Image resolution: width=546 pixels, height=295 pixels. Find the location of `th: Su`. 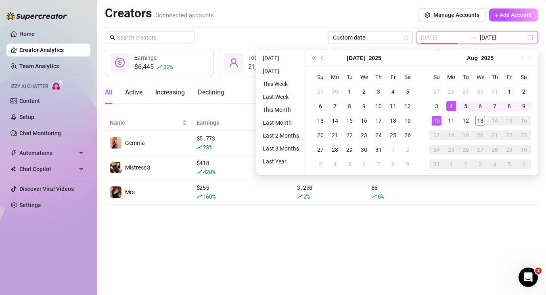

th: Su is located at coordinates (321, 77).